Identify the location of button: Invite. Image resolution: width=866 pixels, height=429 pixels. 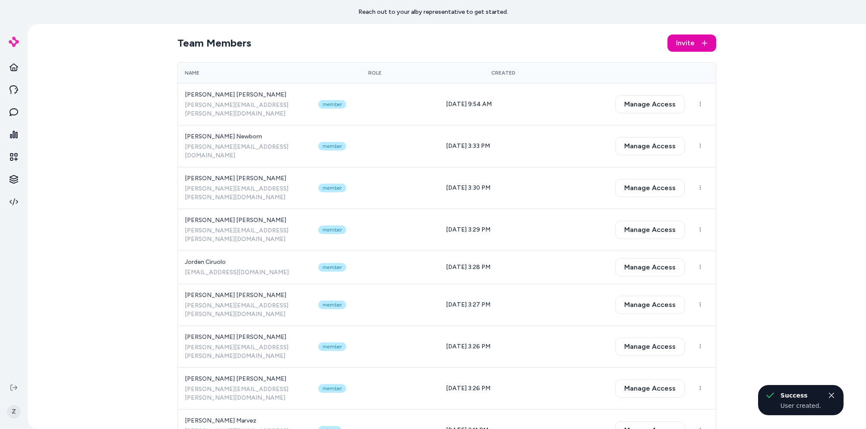
(691, 43).